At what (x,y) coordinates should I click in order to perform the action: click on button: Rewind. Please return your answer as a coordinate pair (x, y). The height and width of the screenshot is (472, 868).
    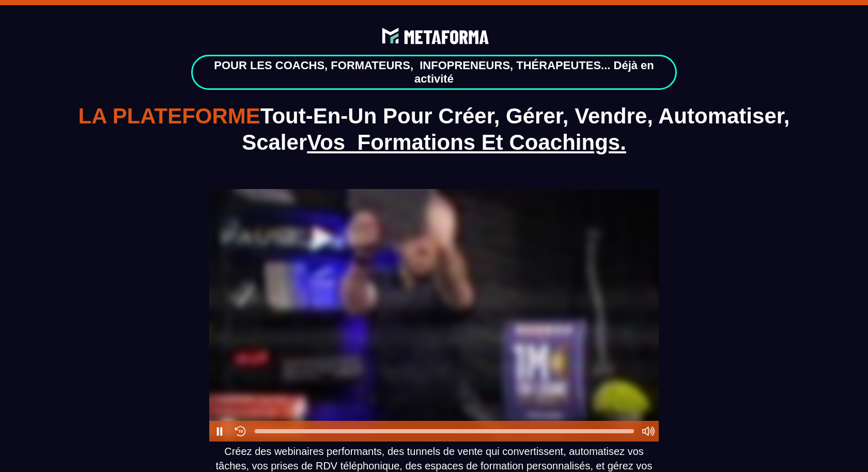
    Looking at the image, I should click on (240, 432).